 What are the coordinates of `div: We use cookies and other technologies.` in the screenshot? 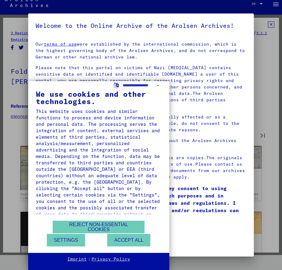 It's located at (99, 98).